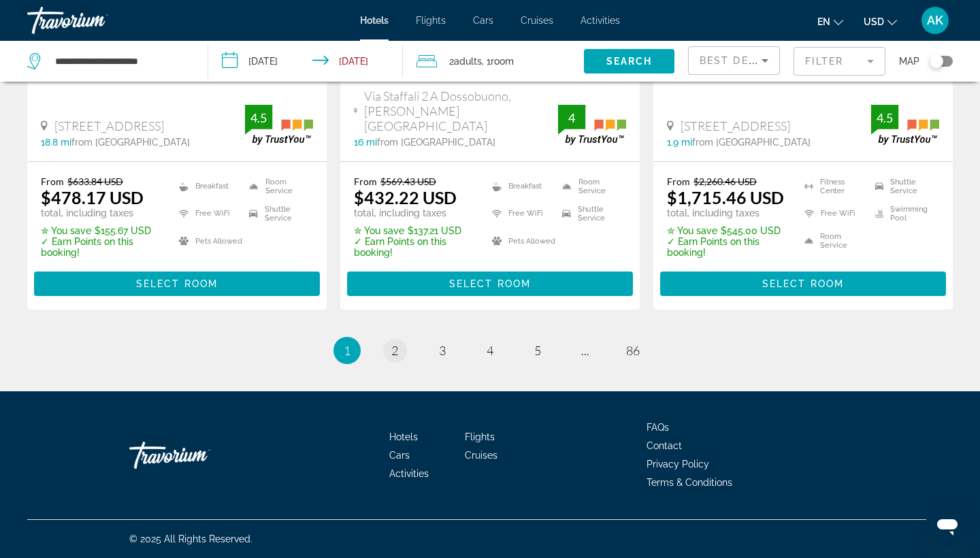 The height and width of the screenshot is (558, 980). What do you see at coordinates (689, 482) in the screenshot?
I see `a: Terms & Conditions` at bounding box center [689, 482].